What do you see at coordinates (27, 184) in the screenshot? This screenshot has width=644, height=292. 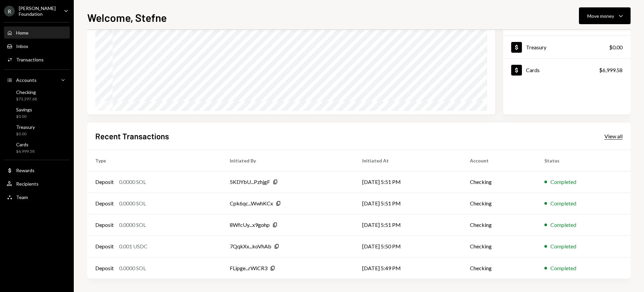 I see `div: Recipients` at bounding box center [27, 184].